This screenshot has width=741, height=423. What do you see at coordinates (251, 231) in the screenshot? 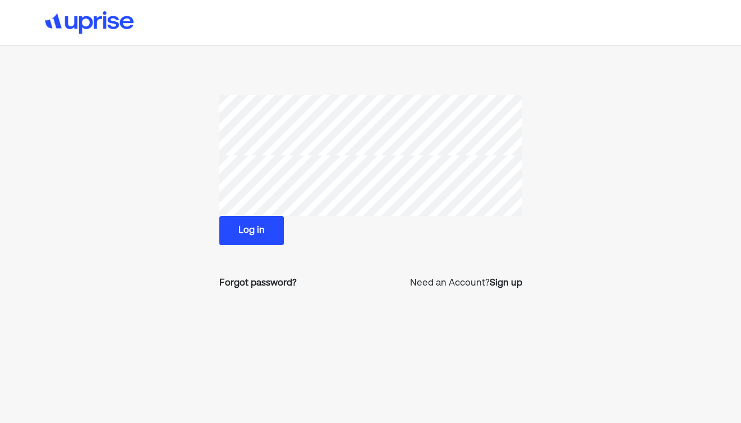
I see `button: Log in` at bounding box center [251, 231].